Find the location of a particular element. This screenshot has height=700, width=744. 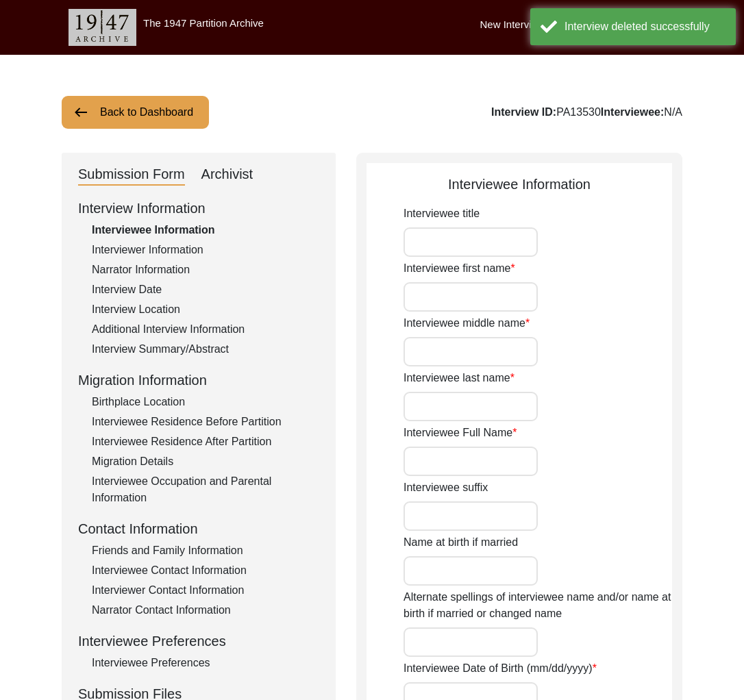

div: Interviewee Contact Information is located at coordinates (205, 570).